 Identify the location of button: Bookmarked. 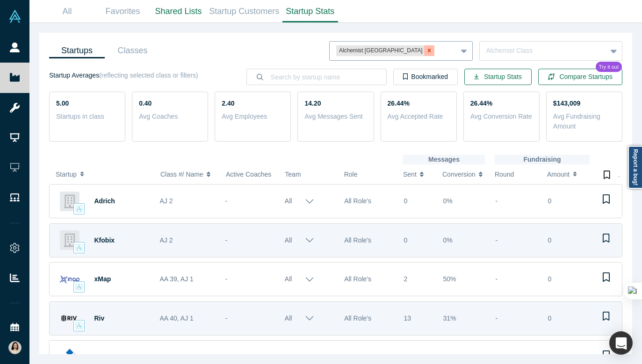
(426, 76).